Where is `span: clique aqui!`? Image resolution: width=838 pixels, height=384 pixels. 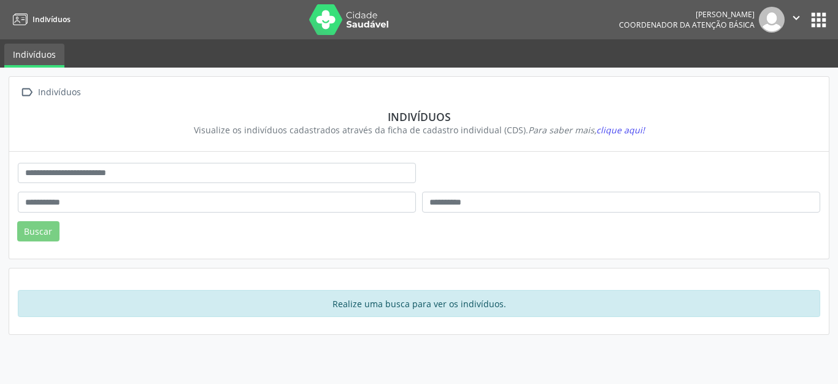 span: clique aqui! is located at coordinates (620, 129).